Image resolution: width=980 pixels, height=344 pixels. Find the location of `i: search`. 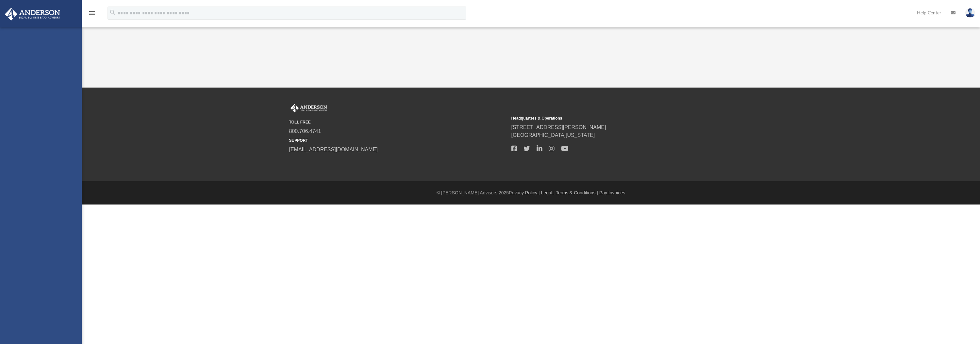

i: search is located at coordinates (113, 12).